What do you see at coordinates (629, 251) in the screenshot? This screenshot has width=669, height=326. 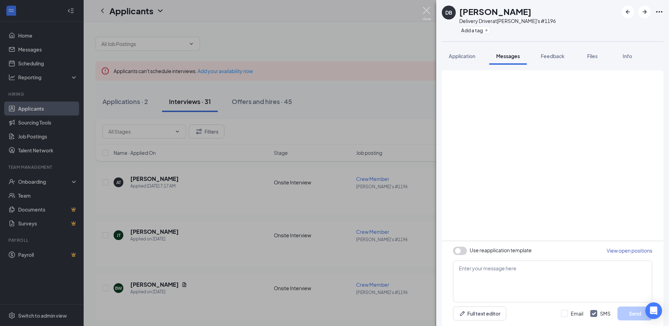 I see `span: View open positions` at bounding box center [629, 251].